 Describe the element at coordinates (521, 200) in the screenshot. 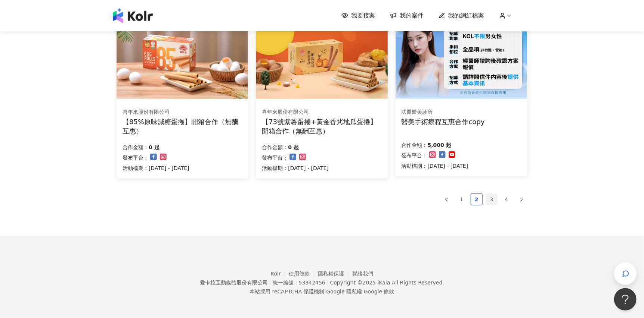

I see `button: right` at that location.